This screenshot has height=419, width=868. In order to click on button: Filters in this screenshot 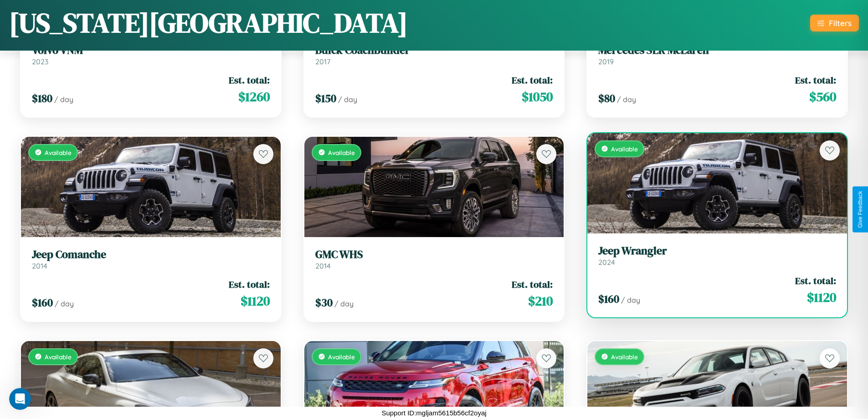, I will do `click(835, 23)`.